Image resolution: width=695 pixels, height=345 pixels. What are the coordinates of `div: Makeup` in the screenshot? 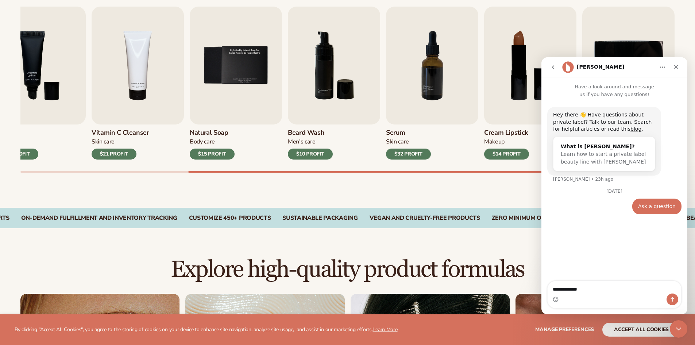 It's located at (506, 142).